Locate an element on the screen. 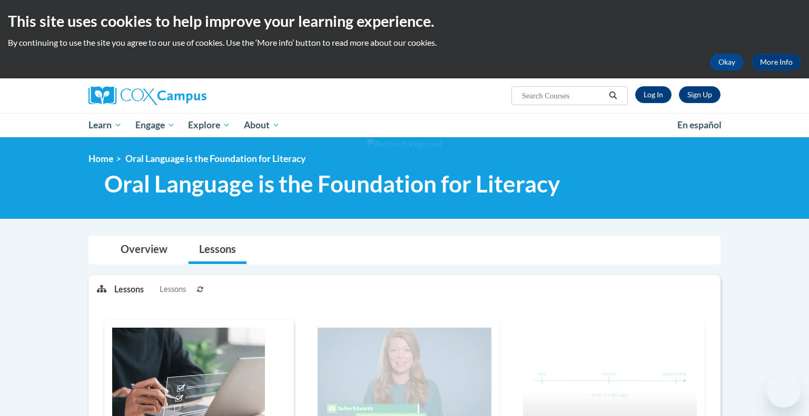 Image resolution: width=809 pixels, height=416 pixels. a: Home is located at coordinates (101, 158).